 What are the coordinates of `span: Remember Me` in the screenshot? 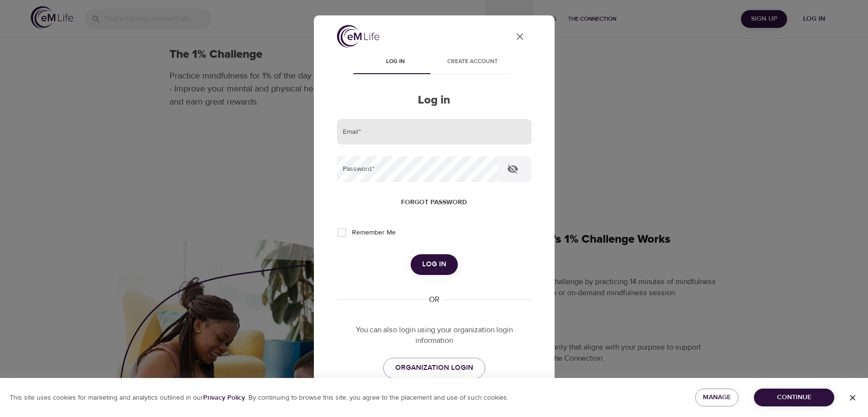 It's located at (374, 233).